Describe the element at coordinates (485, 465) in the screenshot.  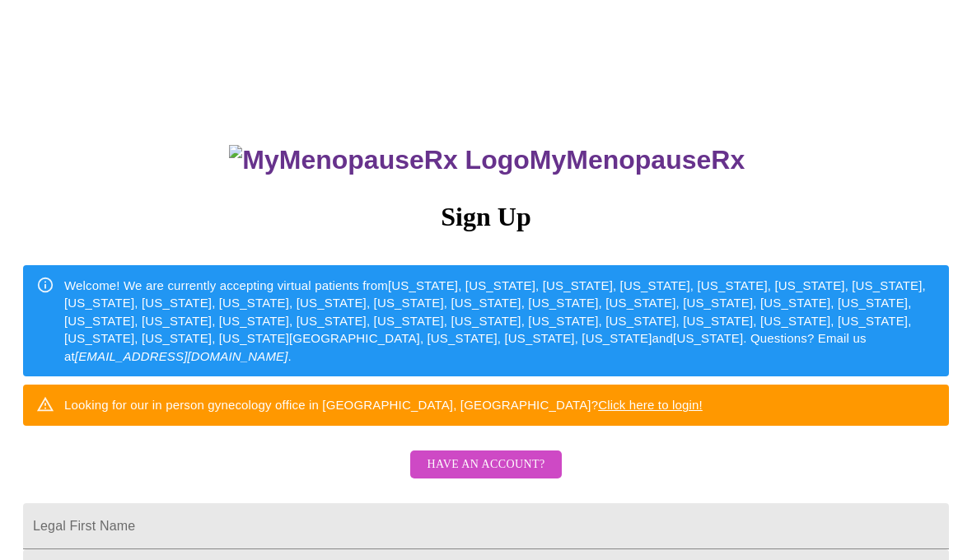
I see `span: Have an account?` at that location.